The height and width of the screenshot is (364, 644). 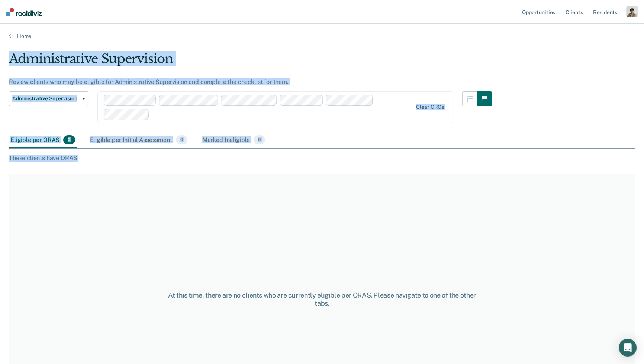 What do you see at coordinates (429, 107) in the screenshot?
I see `div: Clear CROs` at bounding box center [429, 107].